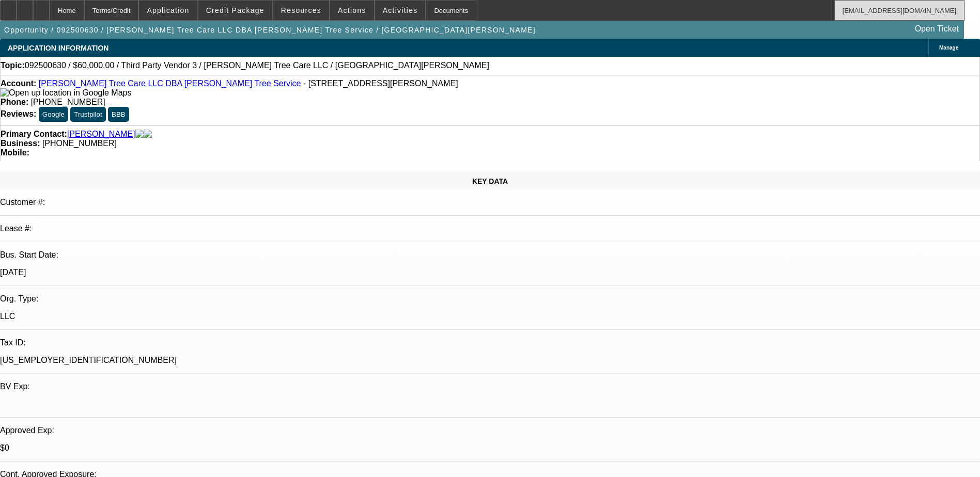 This screenshot has width=980, height=477. What do you see at coordinates (148, 134) in the screenshot?
I see `img: linkedin-icon.png` at bounding box center [148, 134].